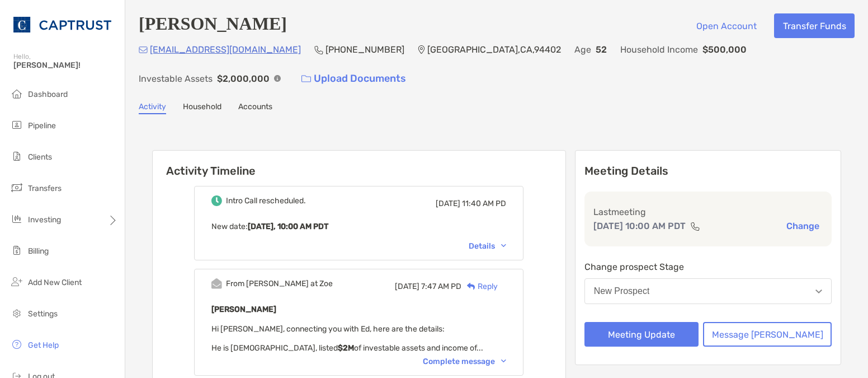 The image size is (868, 378). Describe the element at coordinates (255, 108) in the screenshot. I see `a: Accounts` at that location.